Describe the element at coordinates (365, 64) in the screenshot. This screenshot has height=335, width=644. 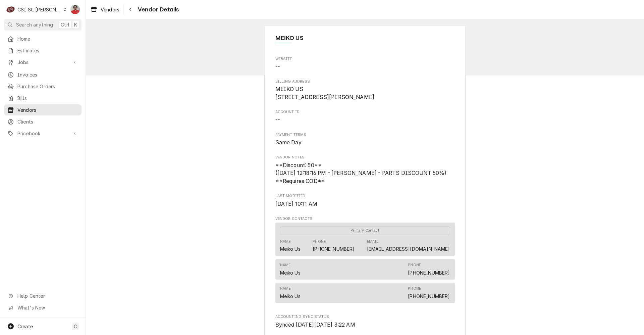
I see `div: Website` at that location.